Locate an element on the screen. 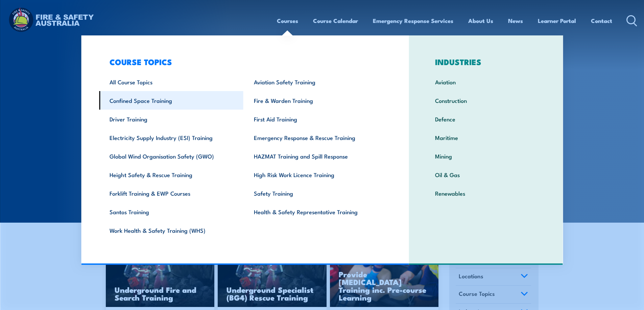  a: Course Topics is located at coordinates (493, 295).